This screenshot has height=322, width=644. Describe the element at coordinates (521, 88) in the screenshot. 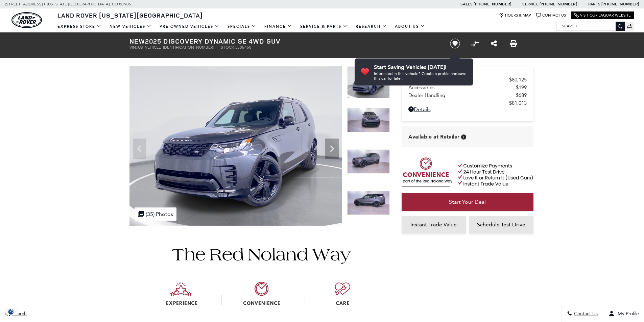

I see `span: $199` at that location.